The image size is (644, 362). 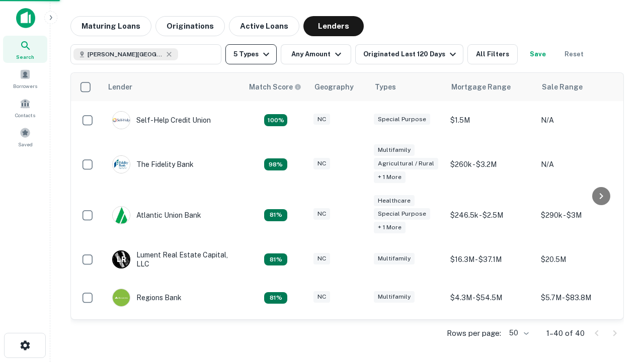 What do you see at coordinates (26, 18) in the screenshot?
I see `img: capitalize-icon.png` at bounding box center [26, 18].